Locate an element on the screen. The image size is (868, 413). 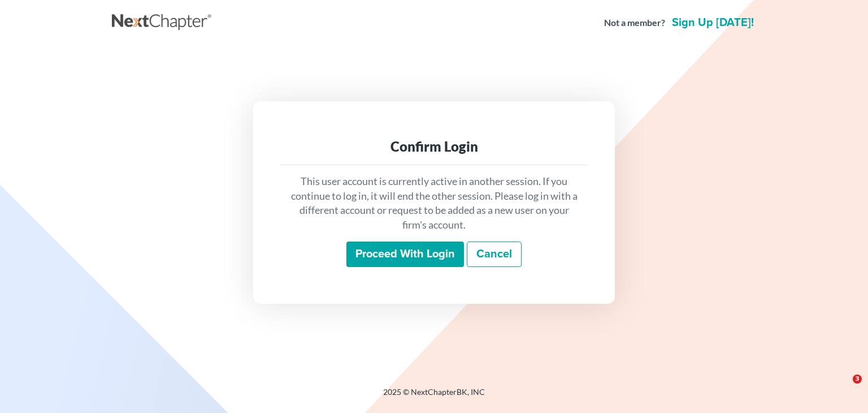
strong: Not a member? is located at coordinates (635, 22).